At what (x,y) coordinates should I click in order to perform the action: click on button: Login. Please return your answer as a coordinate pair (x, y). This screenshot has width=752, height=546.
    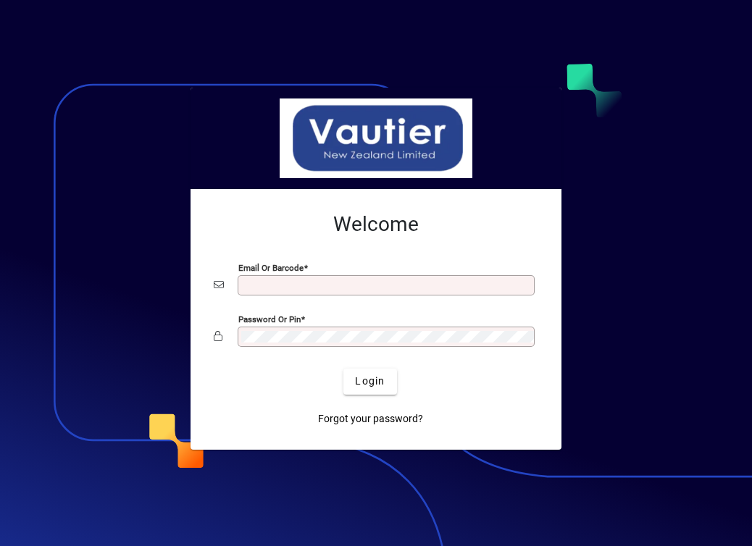
    Looking at the image, I should click on (370, 382).